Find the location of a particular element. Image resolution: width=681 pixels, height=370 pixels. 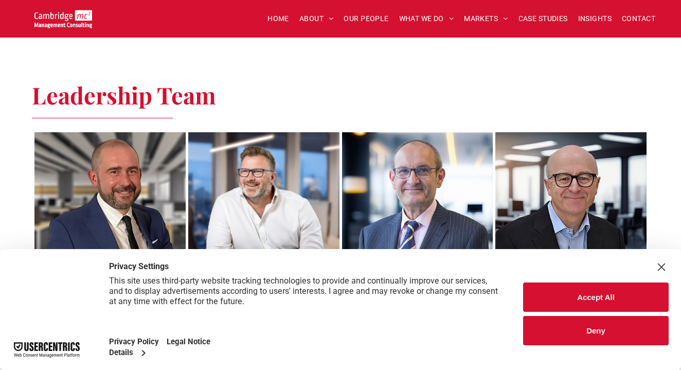

img: Go to Homepage is located at coordinates (63, 19).